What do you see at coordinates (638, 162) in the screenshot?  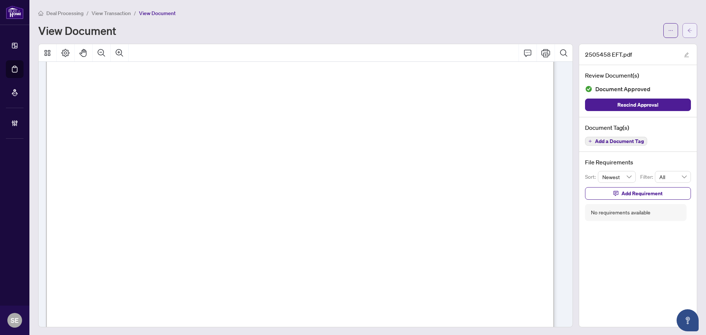 I see `h4: File Requirements` at bounding box center [638, 162].